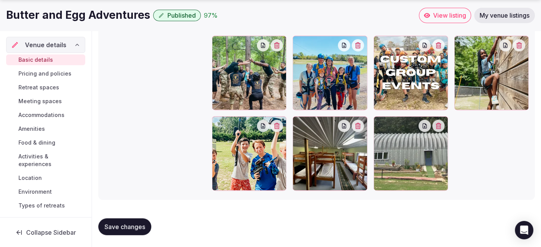  What do you see at coordinates (46, 129) in the screenshot?
I see `a: Amenities` at bounding box center [46, 129].